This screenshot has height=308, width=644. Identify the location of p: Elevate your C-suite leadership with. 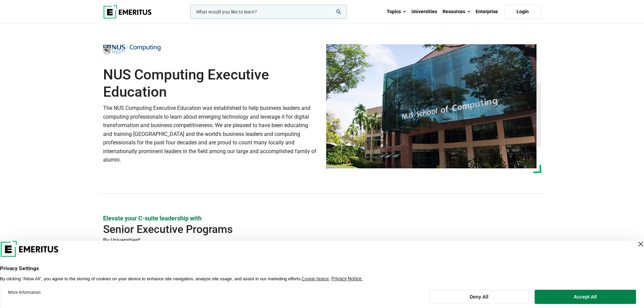
(322, 218).